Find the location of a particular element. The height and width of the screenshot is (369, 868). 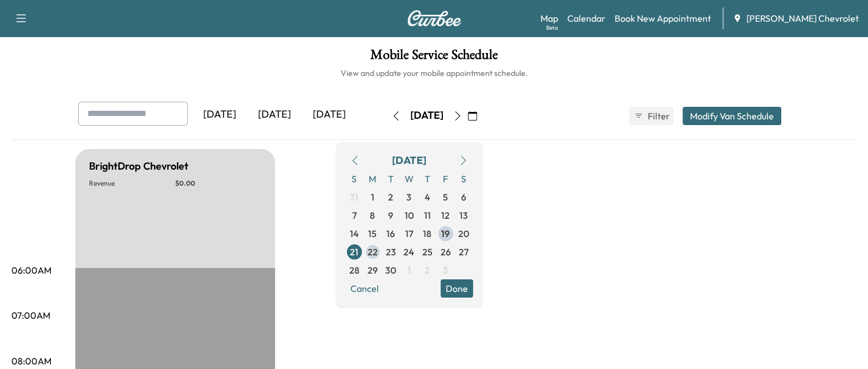

span: 18 is located at coordinates (427, 234).